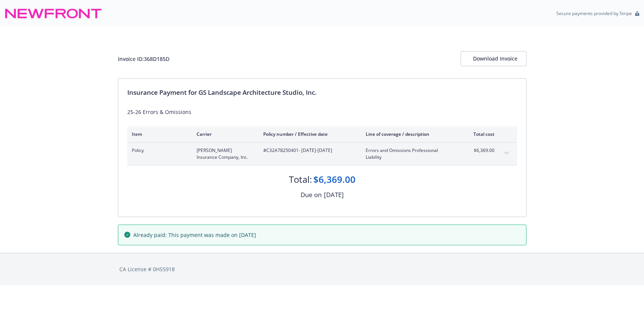 This screenshot has height=325, width=644. What do you see at coordinates (493, 59) in the screenshot?
I see `div: Download Invoice` at bounding box center [493, 59].